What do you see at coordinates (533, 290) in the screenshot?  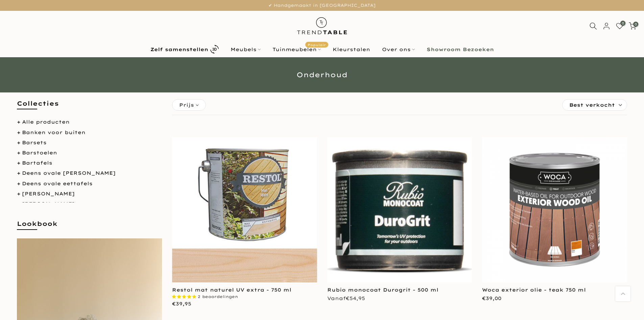 I see `a: Woca exterior olie - teak 750 ml` at bounding box center [533, 290].